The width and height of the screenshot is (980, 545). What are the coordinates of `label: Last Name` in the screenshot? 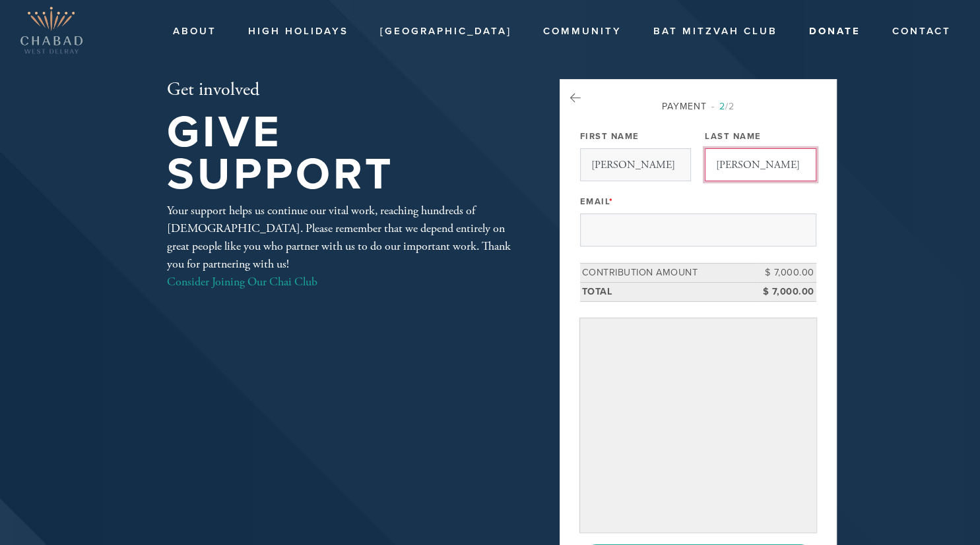 It's located at (733, 136).